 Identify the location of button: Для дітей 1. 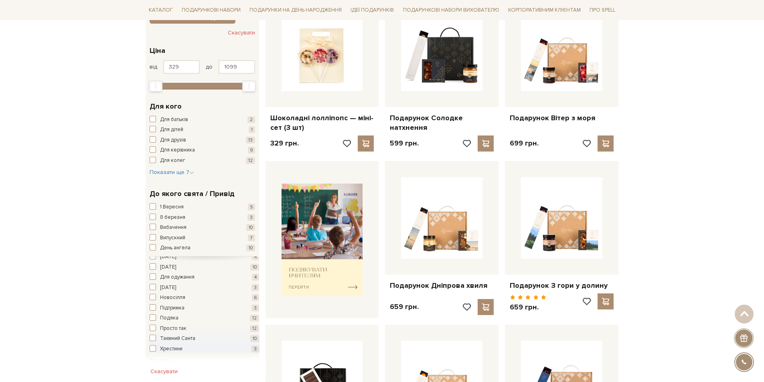
(202, 130).